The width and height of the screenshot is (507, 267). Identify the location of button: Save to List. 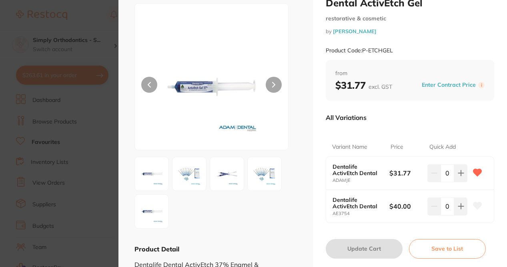
(447, 249).